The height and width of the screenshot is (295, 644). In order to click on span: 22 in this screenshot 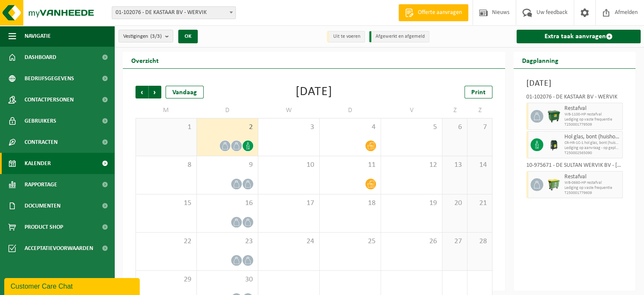, I will do `click(166, 242)`.